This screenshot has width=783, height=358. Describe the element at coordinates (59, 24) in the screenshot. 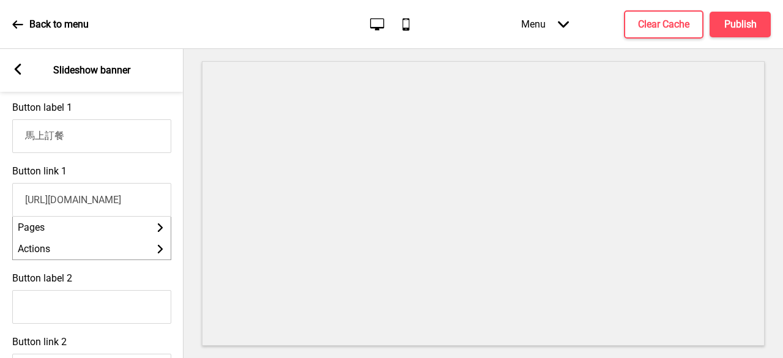

I see `p: Back to menu` at that location.